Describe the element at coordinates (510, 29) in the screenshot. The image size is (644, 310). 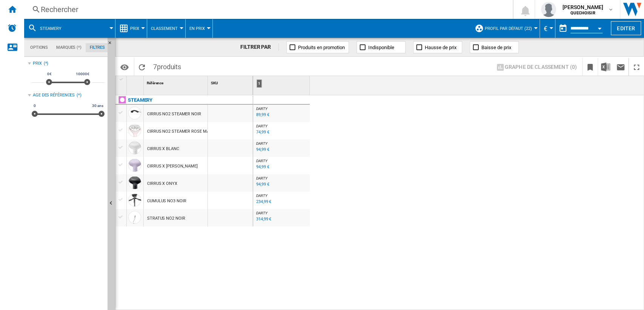
I see `button: Profil par défaut (22)` at that location.